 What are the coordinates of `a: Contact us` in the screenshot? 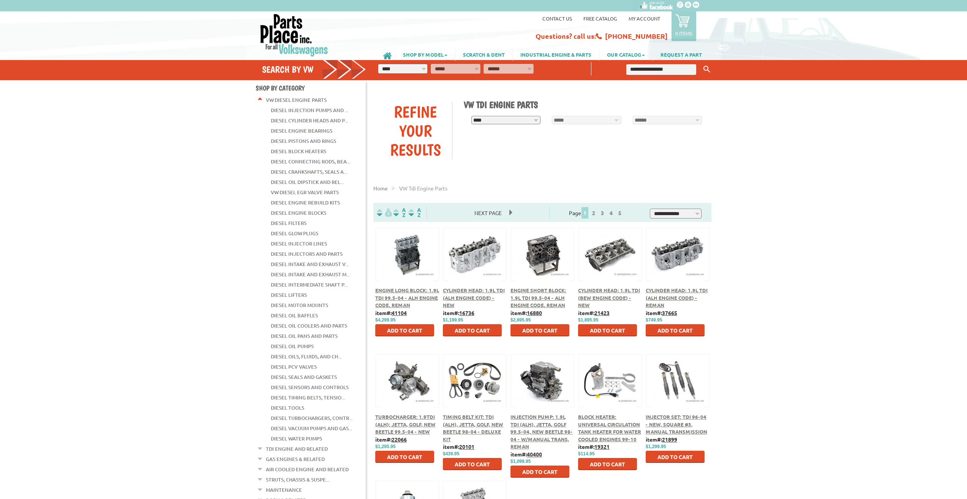 It's located at (557, 18).